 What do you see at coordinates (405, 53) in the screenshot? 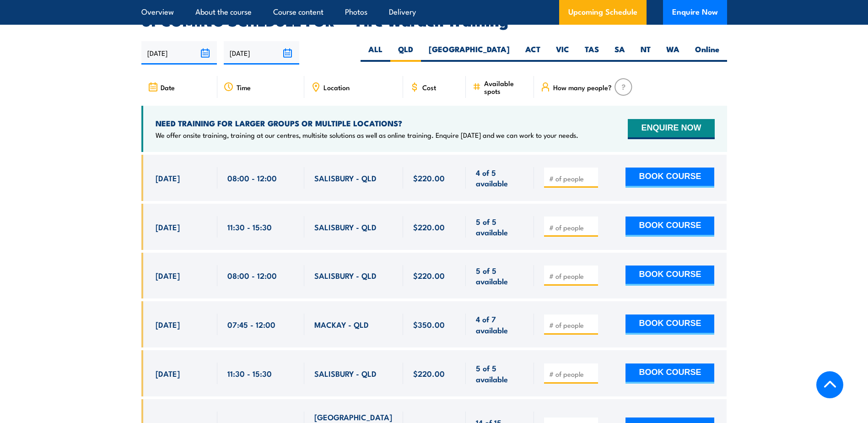
I see `label: QLD` at bounding box center [405, 53].